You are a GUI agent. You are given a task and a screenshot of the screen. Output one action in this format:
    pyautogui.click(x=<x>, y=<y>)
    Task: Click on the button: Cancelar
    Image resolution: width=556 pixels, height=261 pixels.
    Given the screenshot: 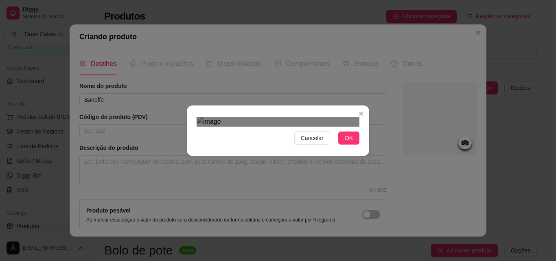 What is the action you would take?
    pyautogui.click(x=312, y=138)
    